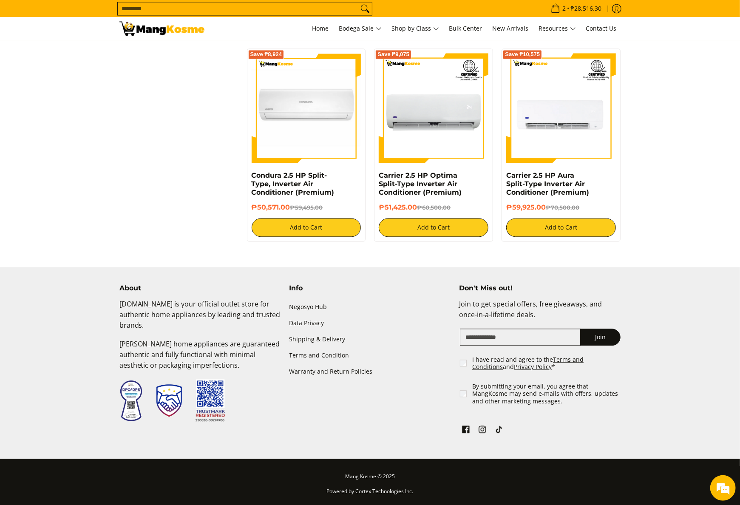 The width and height of the screenshot is (740, 505). What do you see at coordinates (420, 184) in the screenshot?
I see `a: Carrier 2.5 HP Optima Split-Type Inverter Air Conditioner (Premium)` at bounding box center [420, 184].